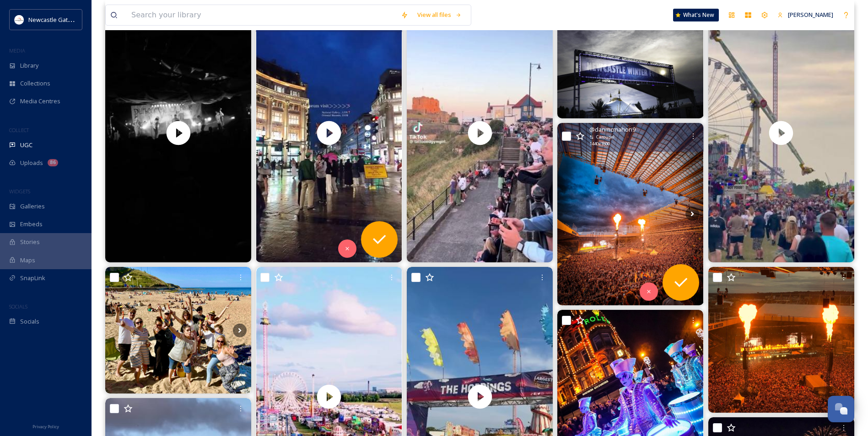 Image resolution: width=868 pixels, height=436 pixels. I want to click on span: WIDGETS, so click(20, 191).